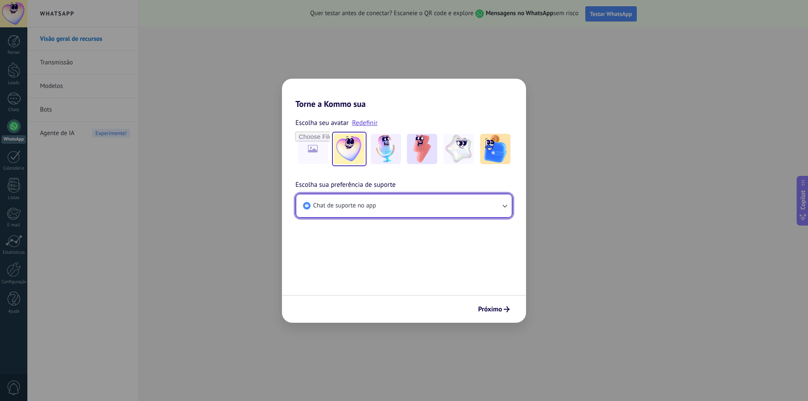 The height and width of the screenshot is (401, 808). I want to click on img: -2.jpeg, so click(386, 149).